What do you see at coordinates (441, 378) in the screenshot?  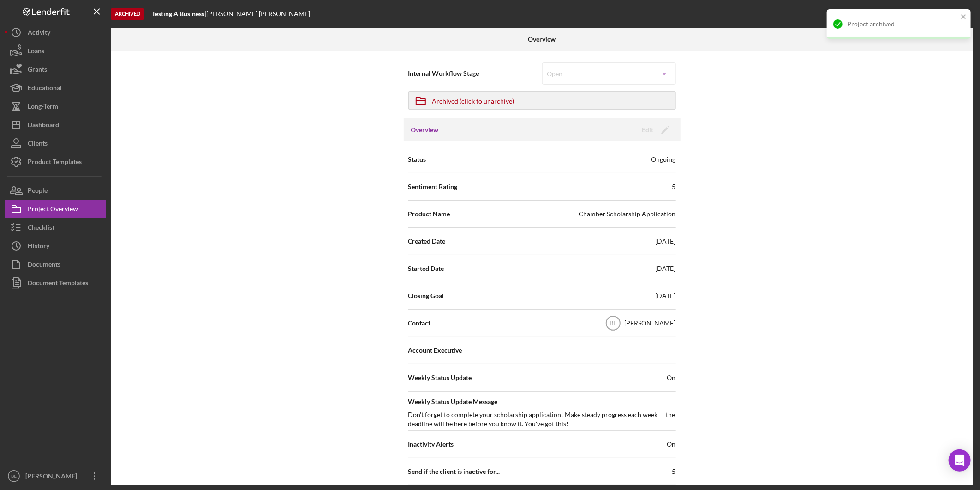 I see `span: Weekly Status Update` at bounding box center [441, 378].